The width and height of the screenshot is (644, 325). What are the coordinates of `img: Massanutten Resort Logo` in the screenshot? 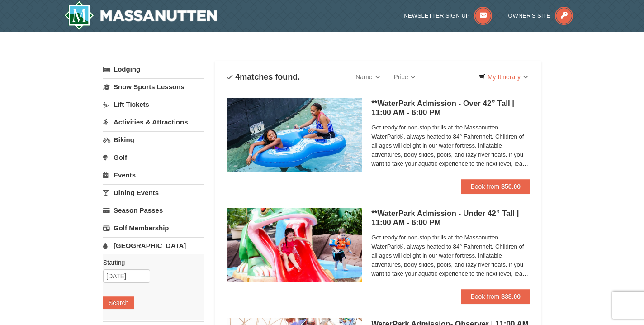 It's located at (140, 15).